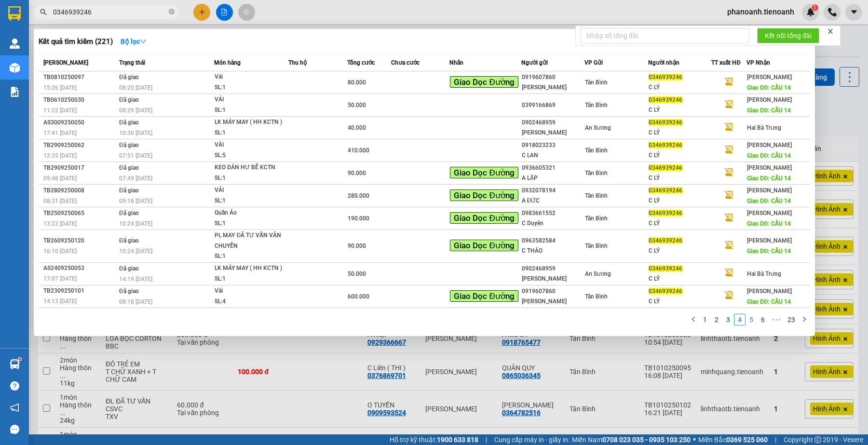 The width and height of the screenshot is (868, 445). Describe the element at coordinates (251, 155) in the screenshot. I see `div: SL: 5` at that location.